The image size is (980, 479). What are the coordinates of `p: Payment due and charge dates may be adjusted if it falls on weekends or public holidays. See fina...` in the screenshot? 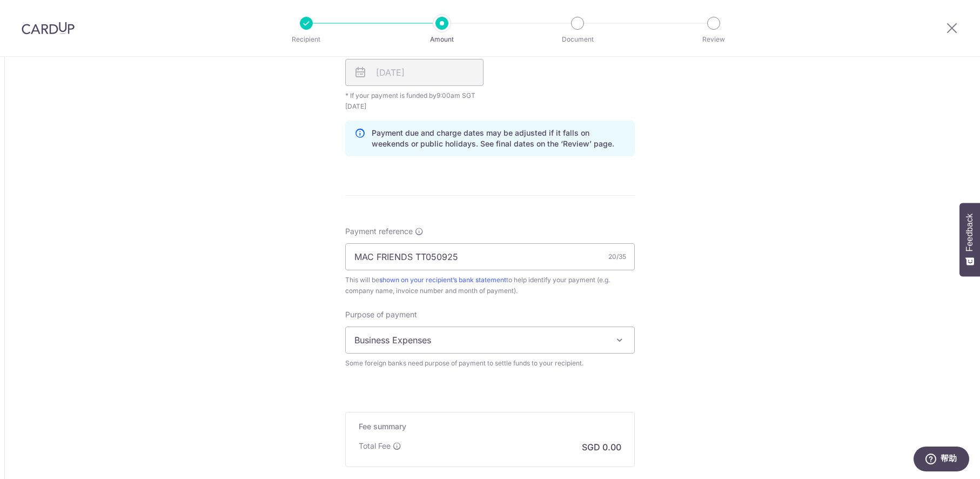 It's located at (498, 139).